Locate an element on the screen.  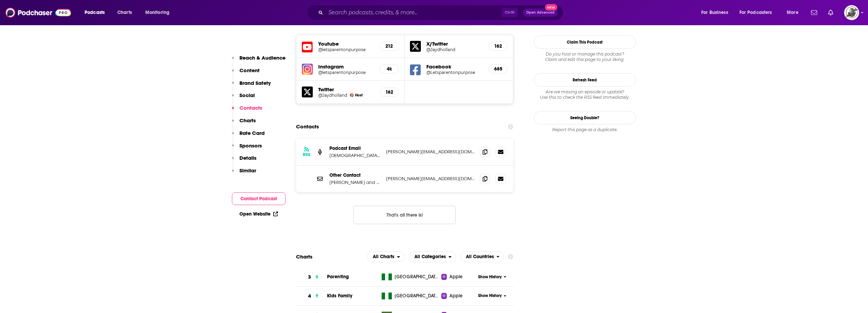
h3: 4 is located at coordinates (309, 296).